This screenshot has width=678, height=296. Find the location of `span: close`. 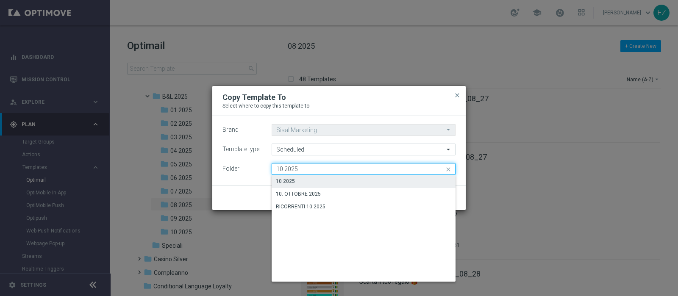

span: close is located at coordinates (457, 95).